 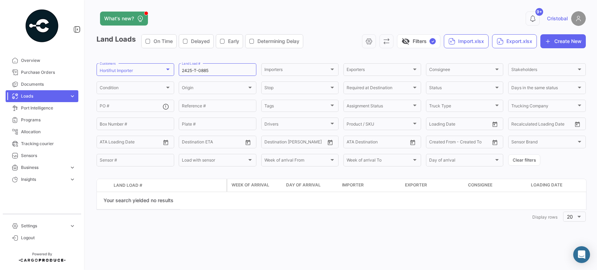 I want to click on a: Tracking courier, so click(x=42, y=144).